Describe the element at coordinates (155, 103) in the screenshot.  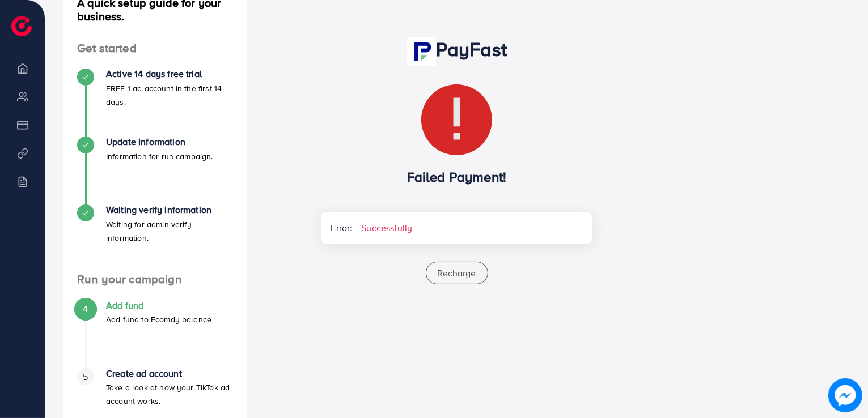
I see `li: Active 14 days free trial` at that location.